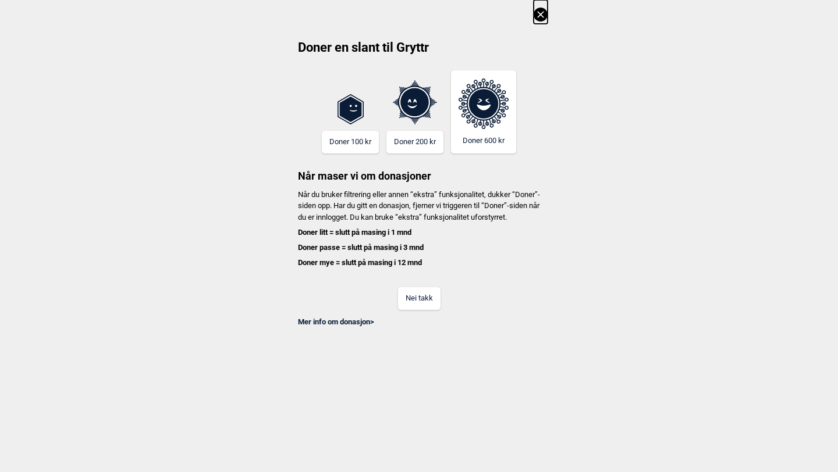  What do you see at coordinates (354, 232) in the screenshot?
I see `b: Doner litt = slutt på masing i 1 mnd` at bounding box center [354, 232].